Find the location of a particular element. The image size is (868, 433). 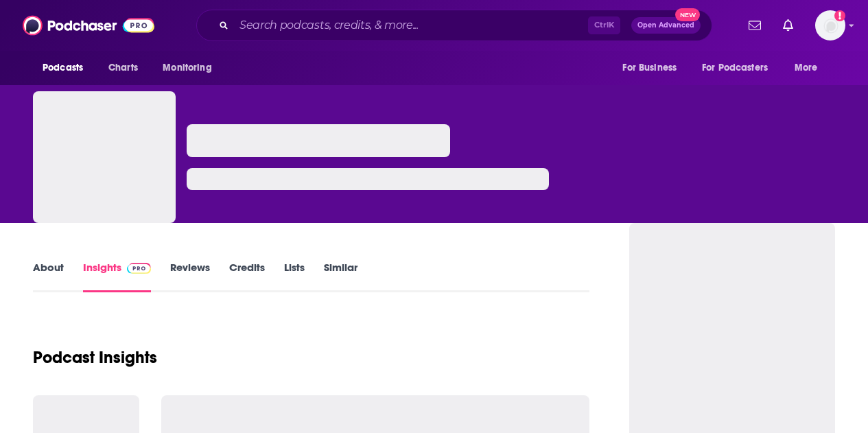

span: Monitoring is located at coordinates (187, 68).